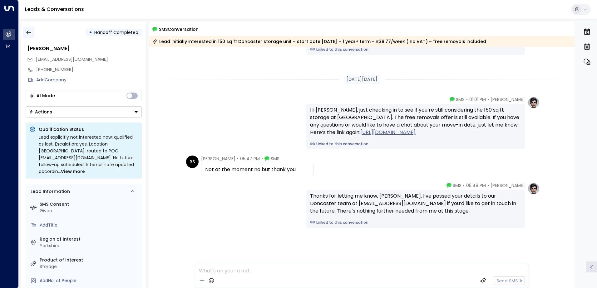  Describe the element at coordinates (89, 204) in the screenshot. I see `label: SMS Consent` at that location.